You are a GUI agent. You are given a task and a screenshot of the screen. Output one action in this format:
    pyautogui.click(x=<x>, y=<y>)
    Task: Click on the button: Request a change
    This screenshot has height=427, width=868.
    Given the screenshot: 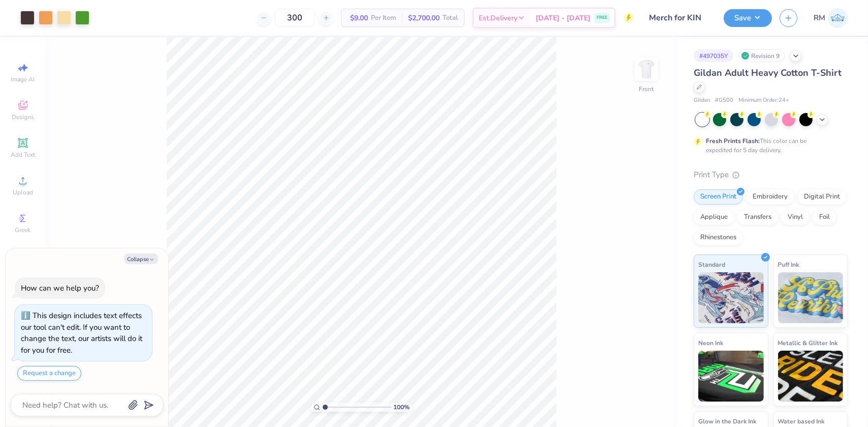 What is the action you would take?
    pyautogui.click(x=50, y=373)
    